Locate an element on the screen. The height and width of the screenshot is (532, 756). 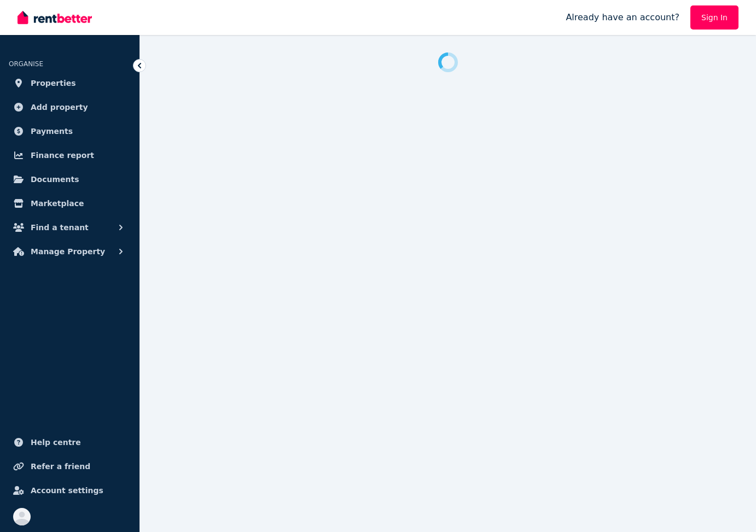
span: Finance report is located at coordinates (62, 156).